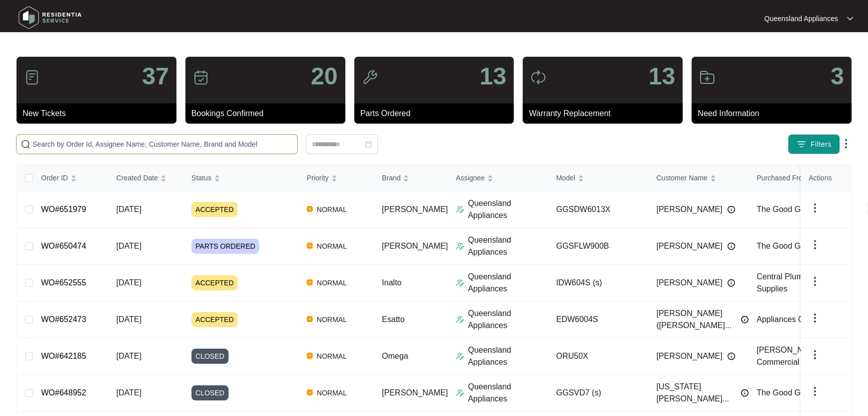  I want to click on th: Priority, so click(337, 178).